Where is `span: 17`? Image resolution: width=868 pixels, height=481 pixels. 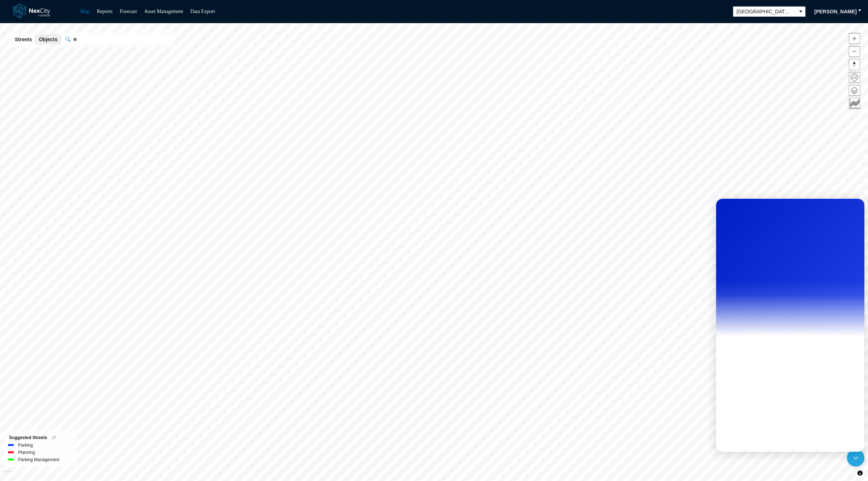
span: 17 is located at coordinates (54, 438).